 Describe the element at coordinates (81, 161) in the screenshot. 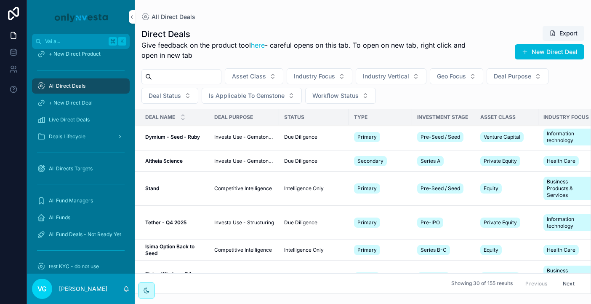

I see `div: contenuto scorrevole` at that location.